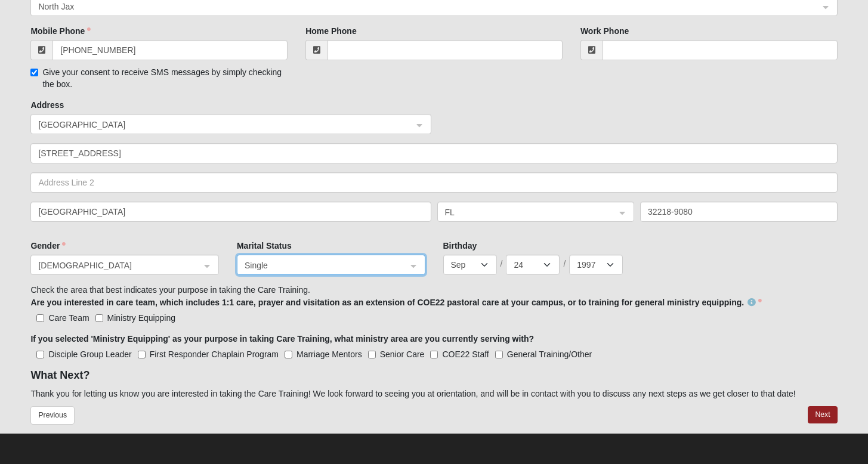 This screenshot has height=464, width=868. Describe the element at coordinates (264, 245) in the screenshot. I see `label: Marital Status` at that location.